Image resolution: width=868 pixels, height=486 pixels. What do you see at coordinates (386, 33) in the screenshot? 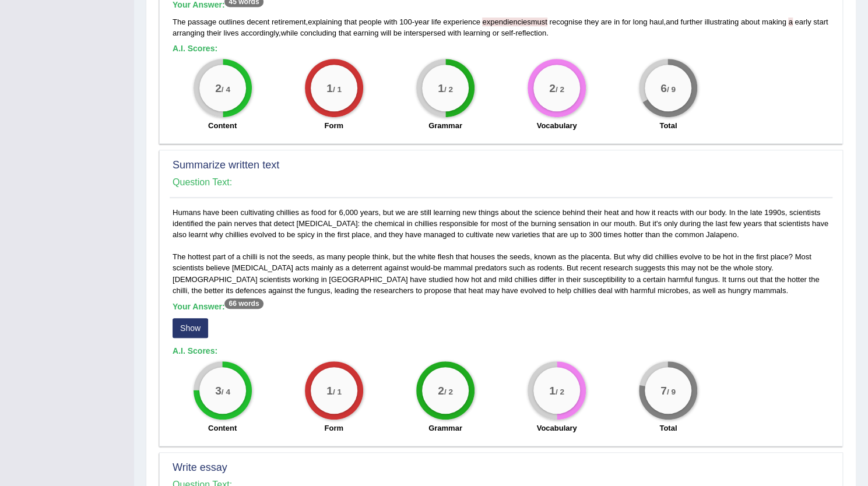
I see `span: will` at bounding box center [386, 33].